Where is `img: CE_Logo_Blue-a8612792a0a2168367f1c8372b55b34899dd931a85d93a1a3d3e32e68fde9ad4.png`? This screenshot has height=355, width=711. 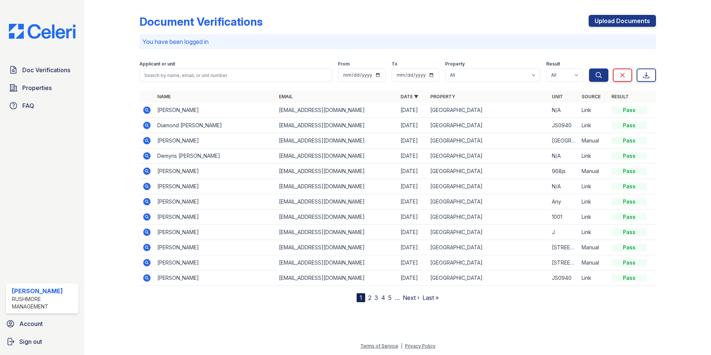 img: CE_Logo_Blue-a8612792a0a2168367f1c8372b55b34899dd931a85d93a1a3d3e32e68fde9ad4.png is located at coordinates (42, 31).